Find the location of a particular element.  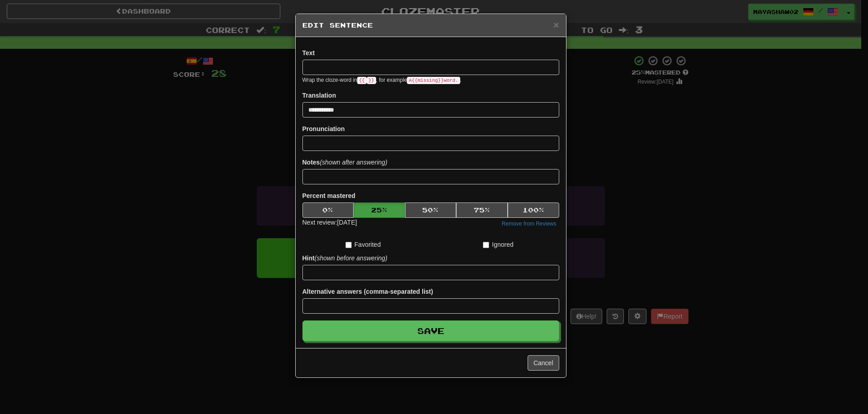

button: Save is located at coordinates (431, 331).